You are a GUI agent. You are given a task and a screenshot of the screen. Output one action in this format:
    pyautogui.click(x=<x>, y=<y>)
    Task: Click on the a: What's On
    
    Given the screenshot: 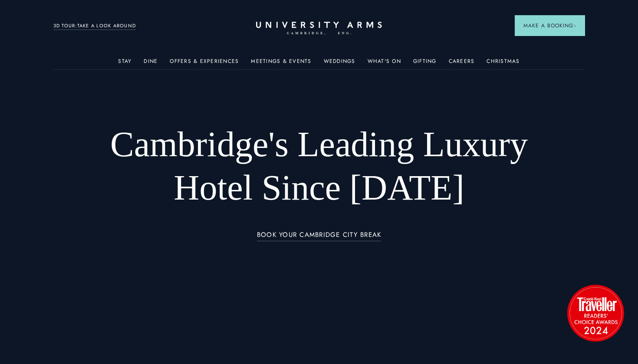 What is the action you would take?
    pyautogui.click(x=384, y=64)
    